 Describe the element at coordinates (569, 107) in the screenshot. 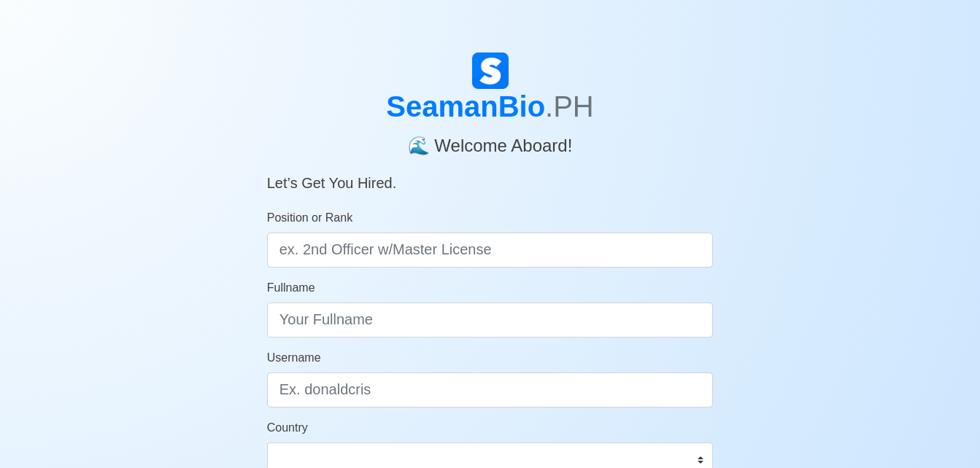

I see `span: .PH` at that location.